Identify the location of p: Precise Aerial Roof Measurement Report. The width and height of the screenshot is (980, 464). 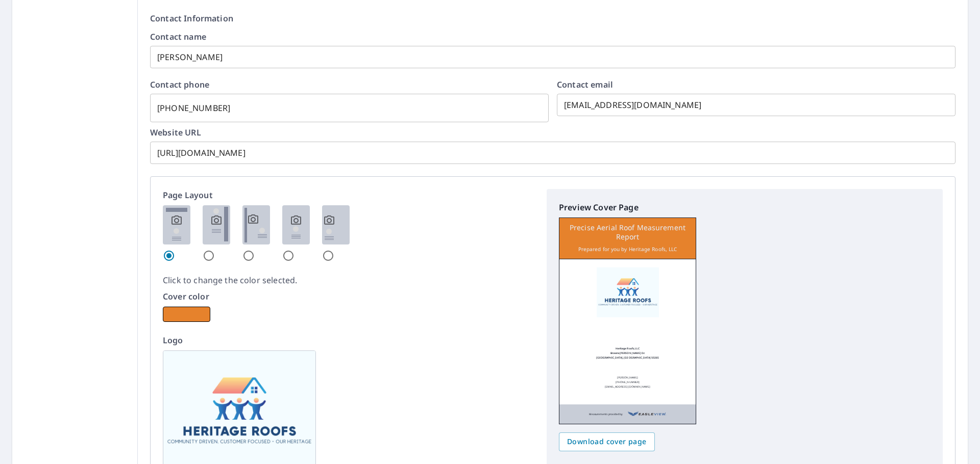
(627, 232).